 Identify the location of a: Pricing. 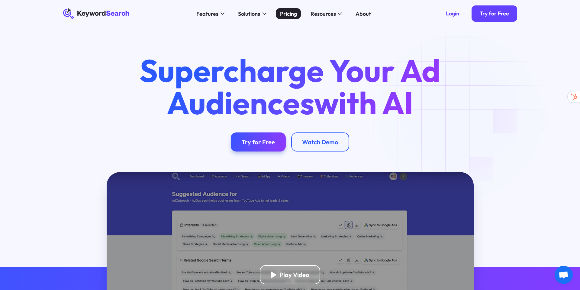
(288, 14).